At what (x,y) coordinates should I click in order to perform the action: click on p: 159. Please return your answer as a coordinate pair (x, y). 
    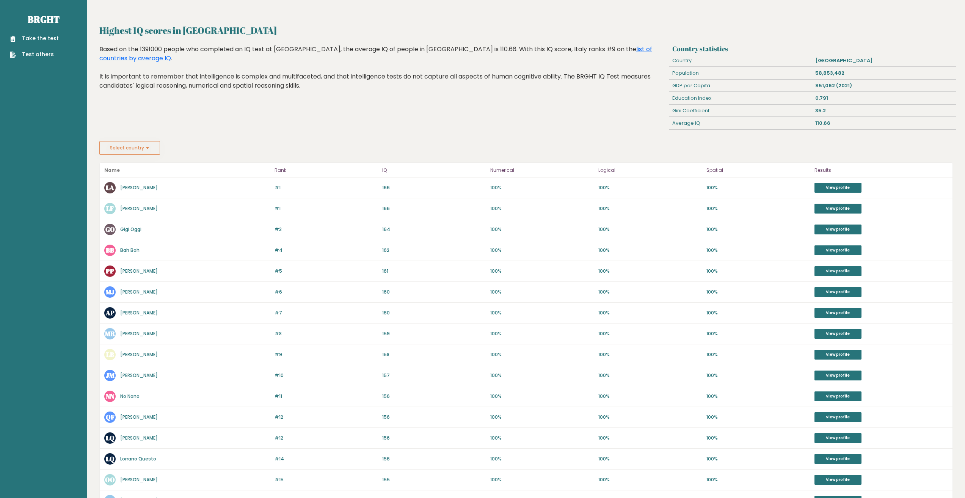
    Looking at the image, I should click on (434, 334).